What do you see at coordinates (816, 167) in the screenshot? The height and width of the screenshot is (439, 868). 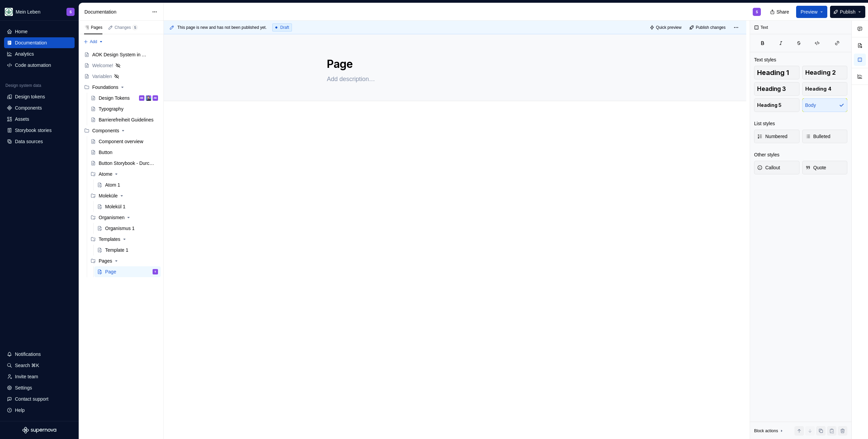 I see `span: Quote` at bounding box center [816, 167].